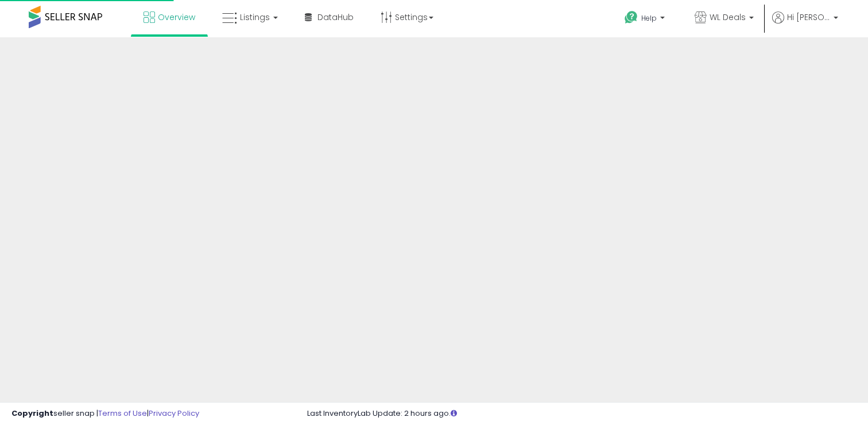 The width and height of the screenshot is (868, 425). Describe the element at coordinates (630, 17) in the screenshot. I see `i: Get Help` at that location.